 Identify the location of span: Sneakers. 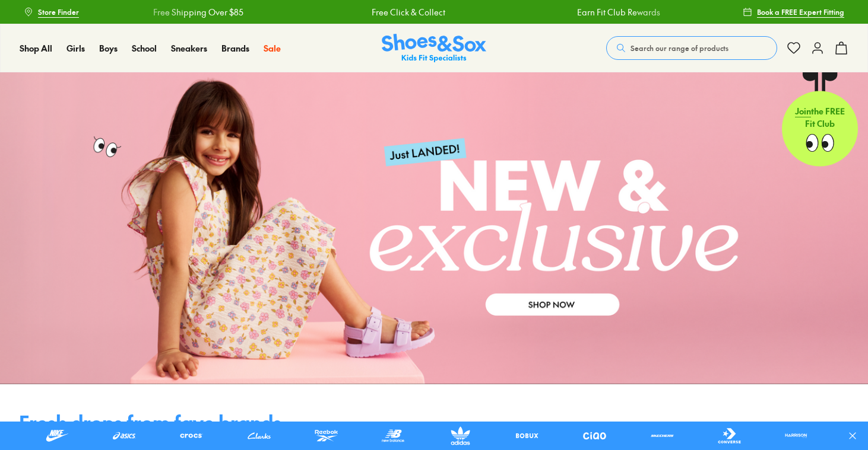
(189, 48).